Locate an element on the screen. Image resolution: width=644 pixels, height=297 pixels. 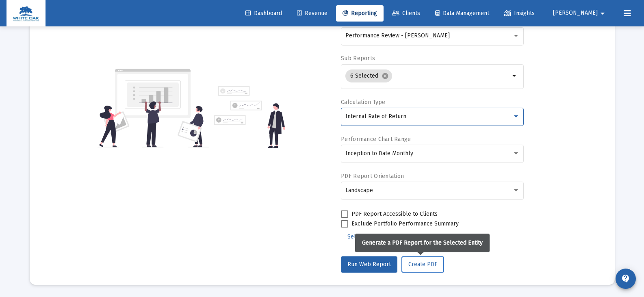
a: Insights is located at coordinates (519, 14).